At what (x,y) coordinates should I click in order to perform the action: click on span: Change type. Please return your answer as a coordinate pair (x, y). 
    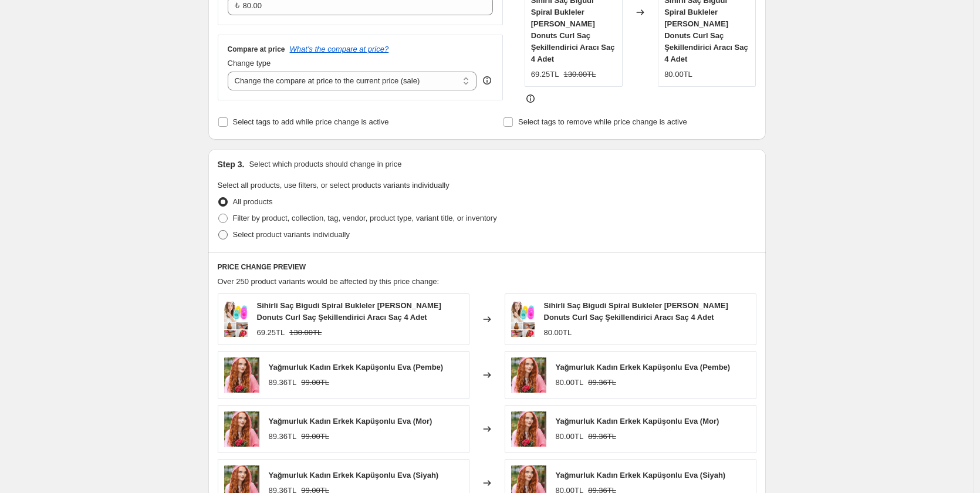
    Looking at the image, I should click on (249, 63).